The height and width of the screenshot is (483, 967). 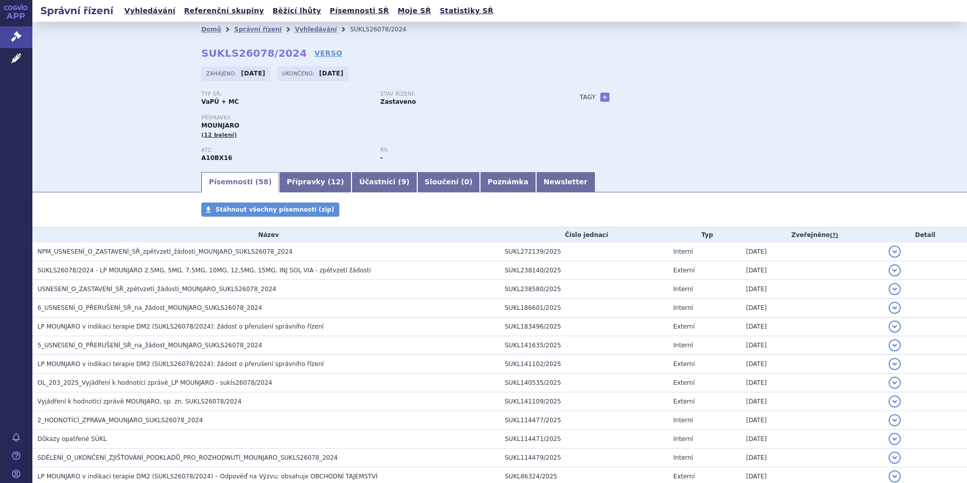 I want to click on p: ATC:, so click(x=286, y=150).